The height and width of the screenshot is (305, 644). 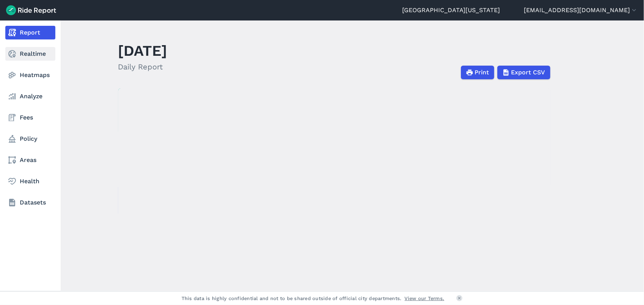 I want to click on a: Analyze, so click(x=30, y=96).